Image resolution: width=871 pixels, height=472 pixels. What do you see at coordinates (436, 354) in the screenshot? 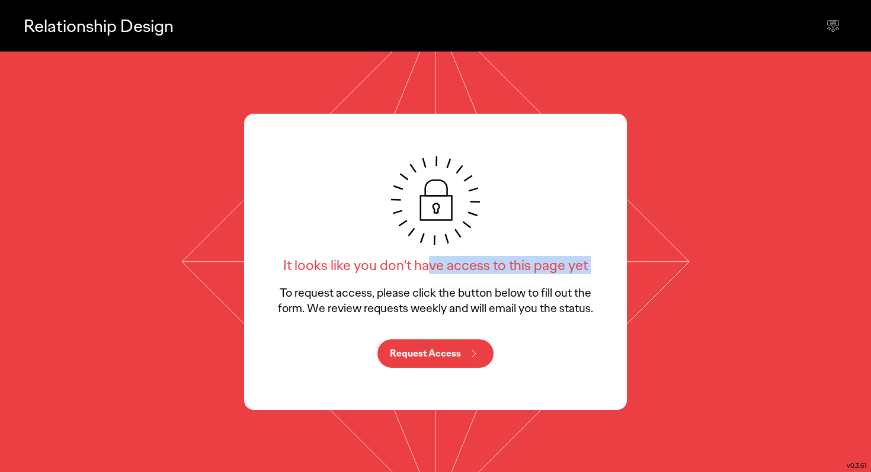
I see `button: Request Access` at bounding box center [436, 354].